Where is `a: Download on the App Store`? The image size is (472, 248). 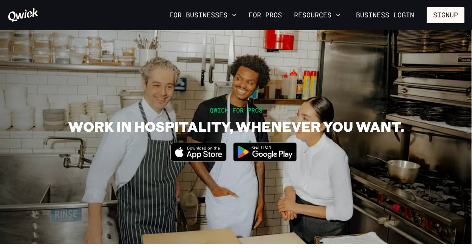 a: Download on the App Store is located at coordinates (199, 159).